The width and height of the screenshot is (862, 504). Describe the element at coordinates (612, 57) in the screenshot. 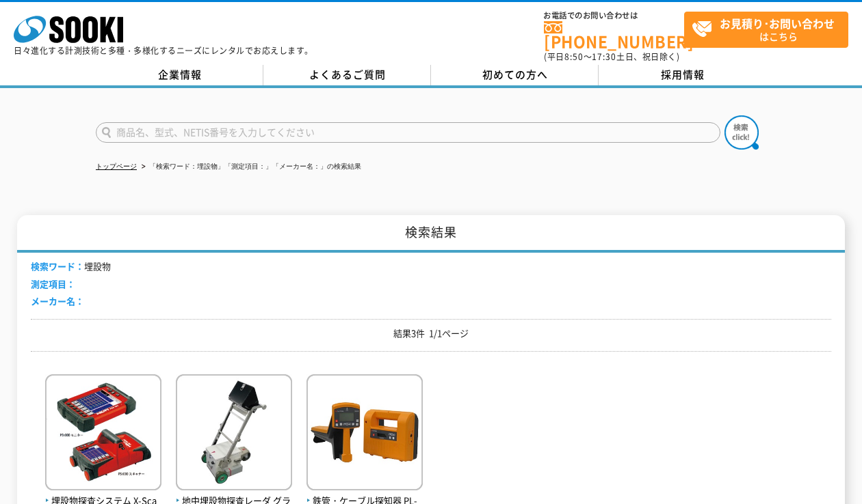

I see `span: (平日 ～ 土日、祝日除く)` at that location.